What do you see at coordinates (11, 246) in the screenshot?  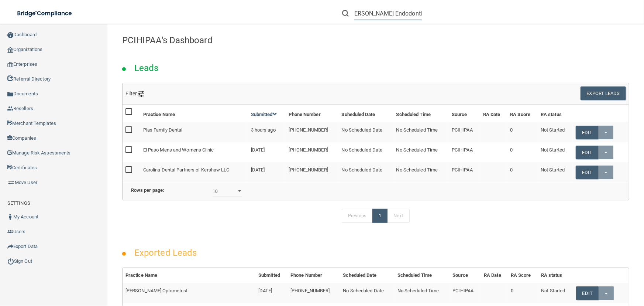 I see `img: icon-export.b9366987.png` at bounding box center [11, 246].